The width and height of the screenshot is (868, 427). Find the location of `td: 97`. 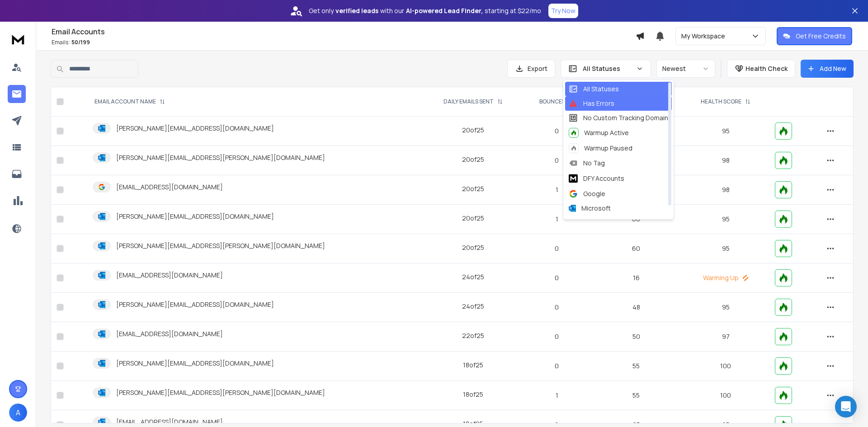

td: 97 is located at coordinates (726, 337).